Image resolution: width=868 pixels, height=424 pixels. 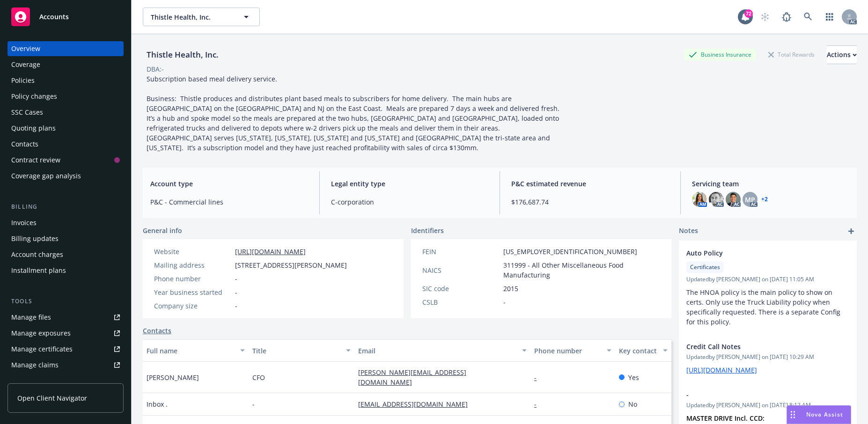 I want to click on span: CFO, so click(x=258, y=377).